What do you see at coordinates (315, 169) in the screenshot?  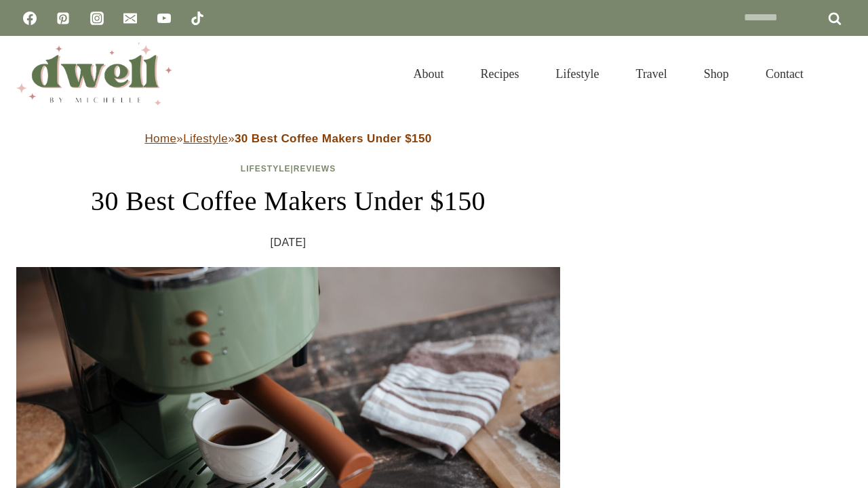 I see `a: Reviews` at bounding box center [315, 169].